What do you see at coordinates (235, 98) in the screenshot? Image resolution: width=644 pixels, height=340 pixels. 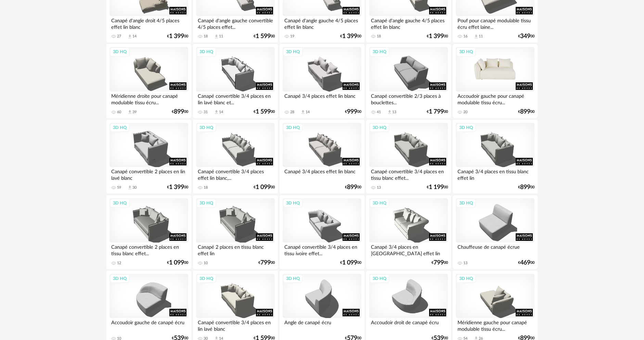 I see `div: Canapé convertible 3/4 places en lin lavé blanc et...` at bounding box center [235, 98].